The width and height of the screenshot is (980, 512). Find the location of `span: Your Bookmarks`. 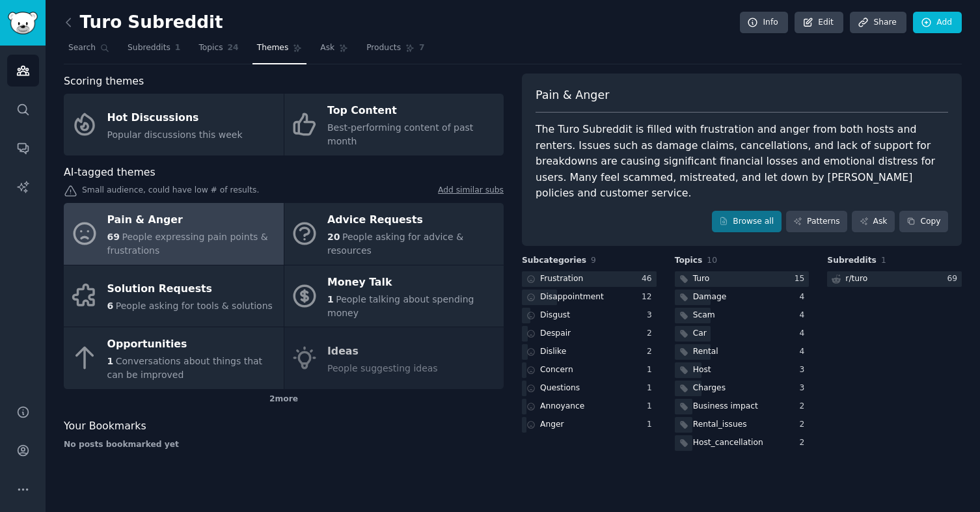

span: Your Bookmarks is located at coordinates (105, 426).